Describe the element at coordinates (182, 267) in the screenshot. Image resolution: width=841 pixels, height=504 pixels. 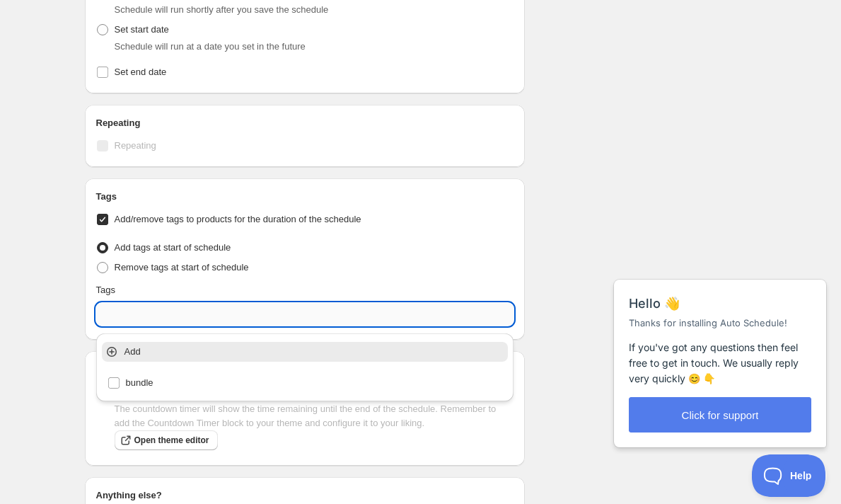
I see `span: Remove tags at start of schedule` at that location.